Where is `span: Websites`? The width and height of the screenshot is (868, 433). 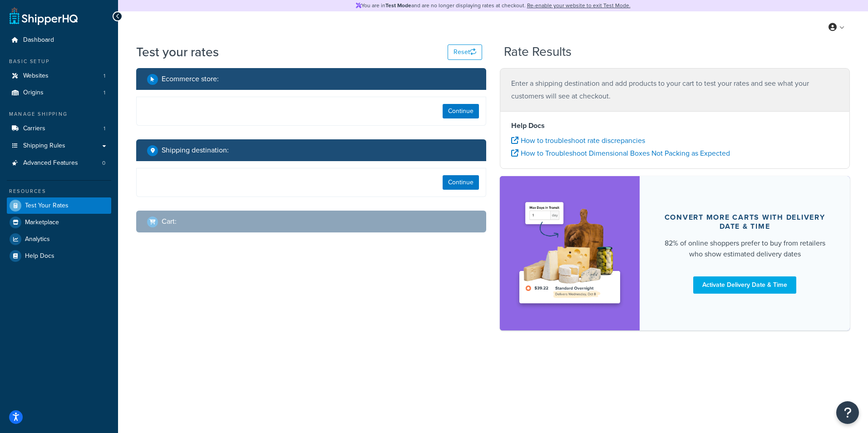
span: Websites is located at coordinates (36, 76).